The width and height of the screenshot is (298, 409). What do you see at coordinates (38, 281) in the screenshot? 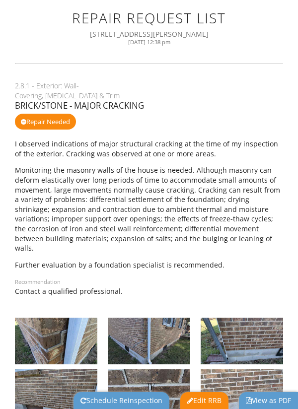
I see `label: Recommendation` at bounding box center [38, 281].